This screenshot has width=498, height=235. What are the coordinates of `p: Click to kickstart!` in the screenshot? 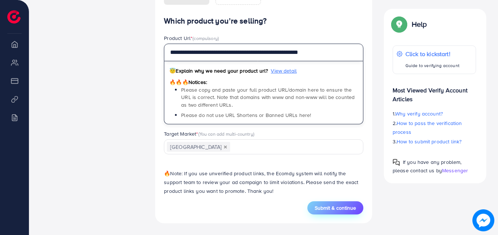 It's located at (433, 54).